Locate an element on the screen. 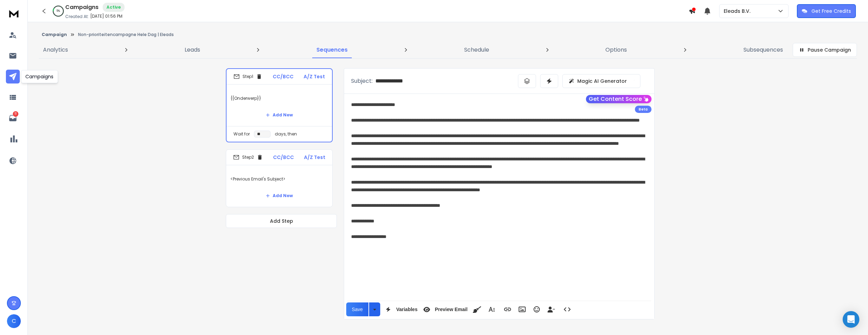 The image size is (868, 335). div: Campaigns is located at coordinates (39, 76).